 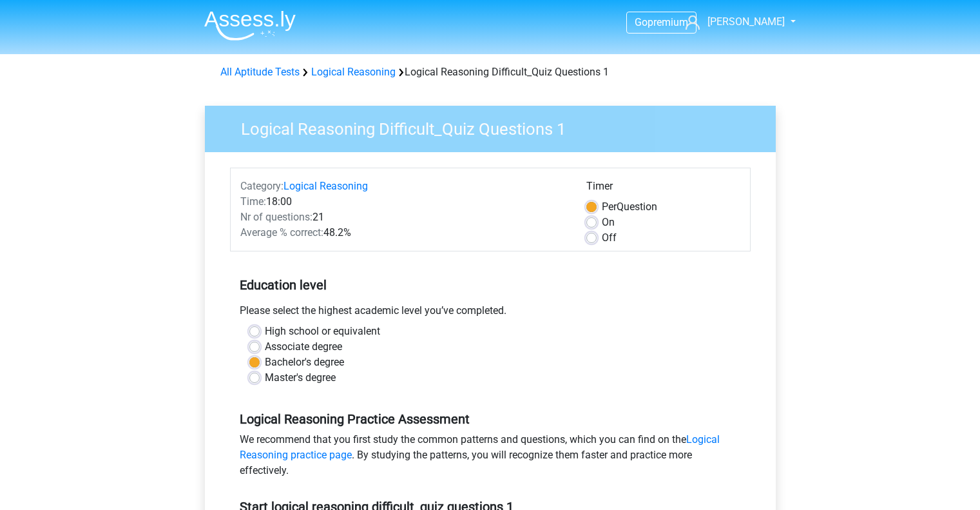 I want to click on h5: Logical Reasoning Practice Assessment, so click(x=490, y=420).